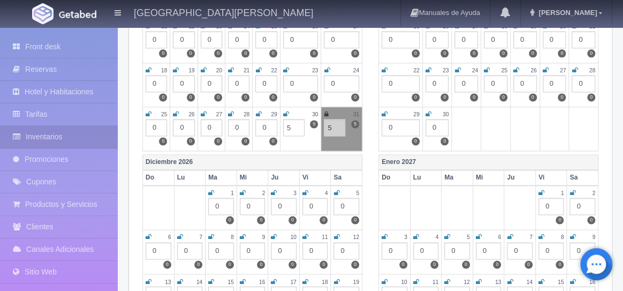 This screenshot has width=623, height=291. I want to click on th: Sa, so click(582, 177).